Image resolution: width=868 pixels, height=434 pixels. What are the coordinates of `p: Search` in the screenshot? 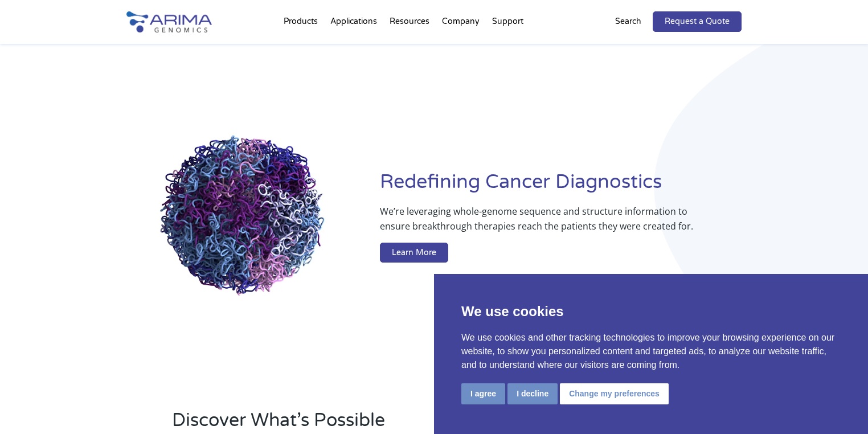 It's located at (628, 22).